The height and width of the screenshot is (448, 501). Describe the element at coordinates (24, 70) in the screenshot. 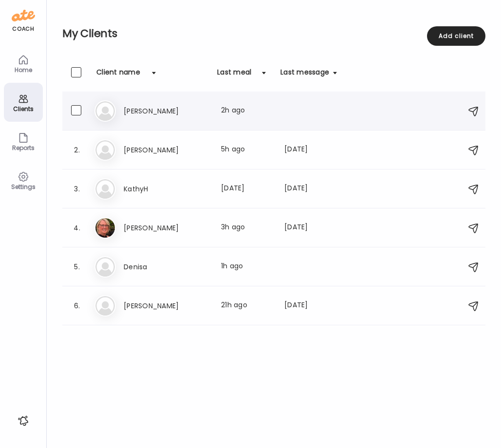

I see `div: Home` at that location.